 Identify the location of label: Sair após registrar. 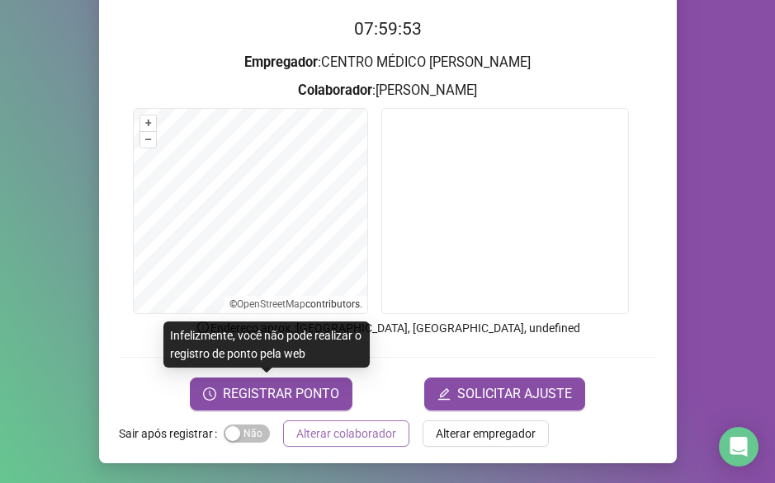
(171, 434).